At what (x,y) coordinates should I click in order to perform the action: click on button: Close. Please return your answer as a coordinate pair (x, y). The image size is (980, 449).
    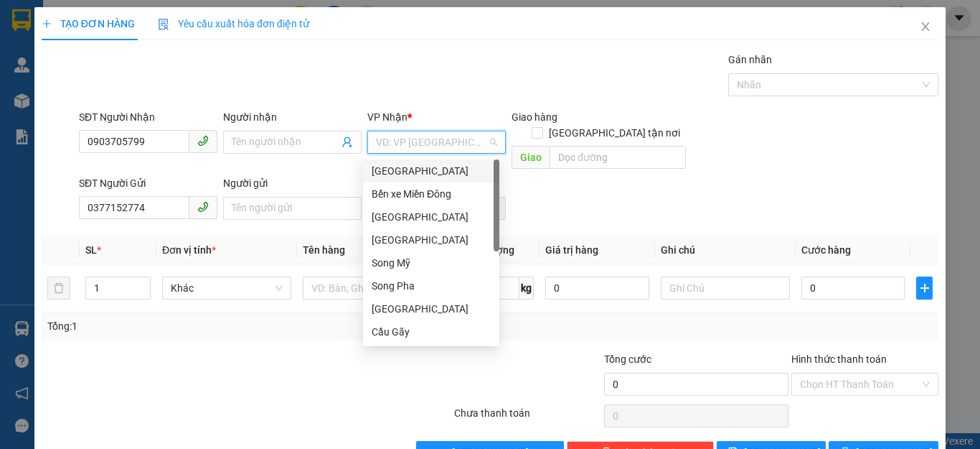
    Looking at the image, I should click on (925, 27).